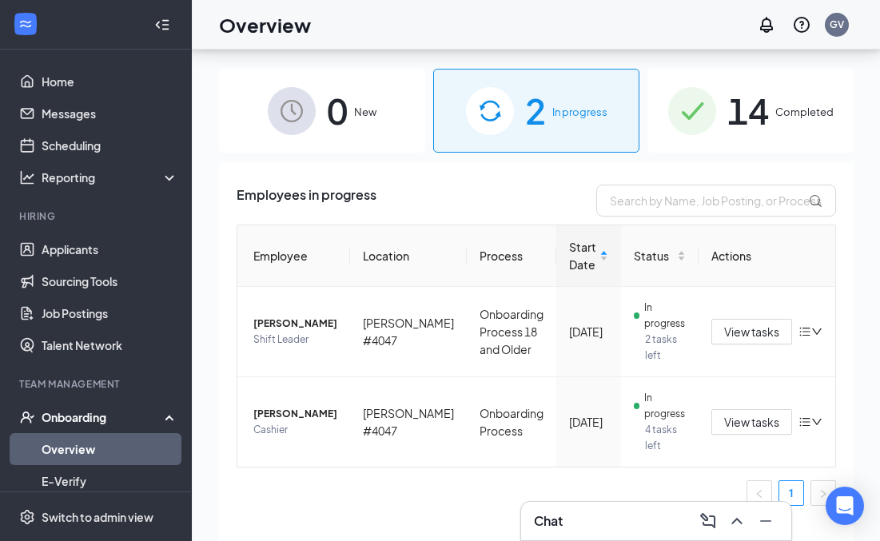  I want to click on th: Actions, so click(766, 256).